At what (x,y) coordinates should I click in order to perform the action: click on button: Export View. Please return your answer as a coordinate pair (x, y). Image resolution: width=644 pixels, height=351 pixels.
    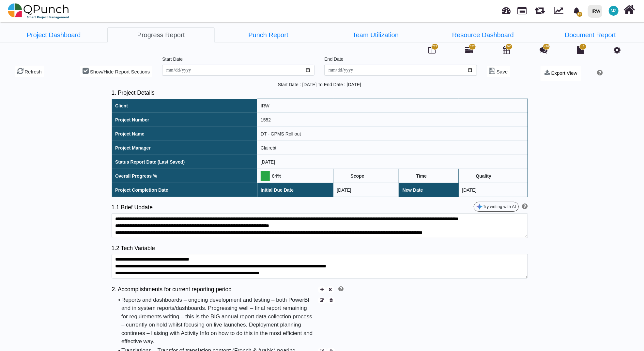
    Looking at the image, I should click on (561, 73).